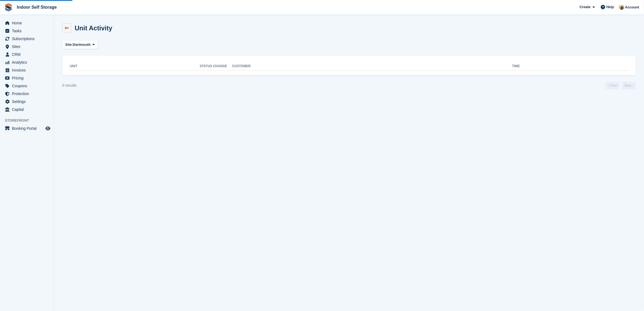 This screenshot has height=311, width=644. Describe the element at coordinates (28, 39) in the screenshot. I see `span: Subscriptions` at that location.